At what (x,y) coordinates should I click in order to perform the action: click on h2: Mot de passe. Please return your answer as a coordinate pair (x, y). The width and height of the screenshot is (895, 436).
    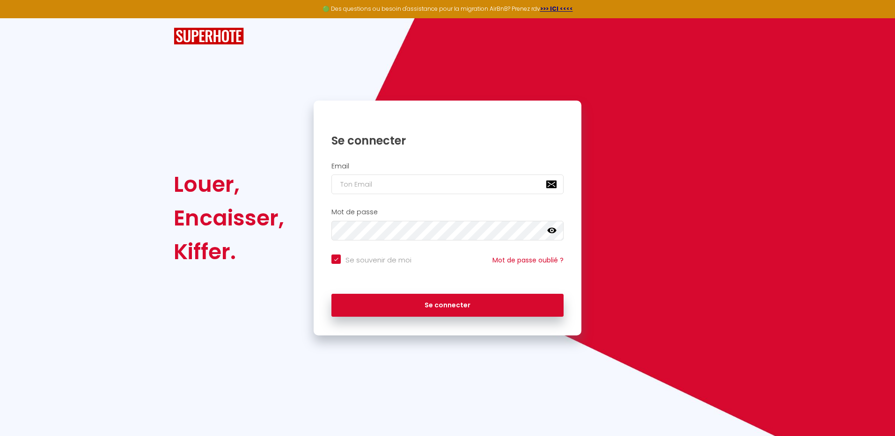
    Looking at the image, I should click on (448, 212).